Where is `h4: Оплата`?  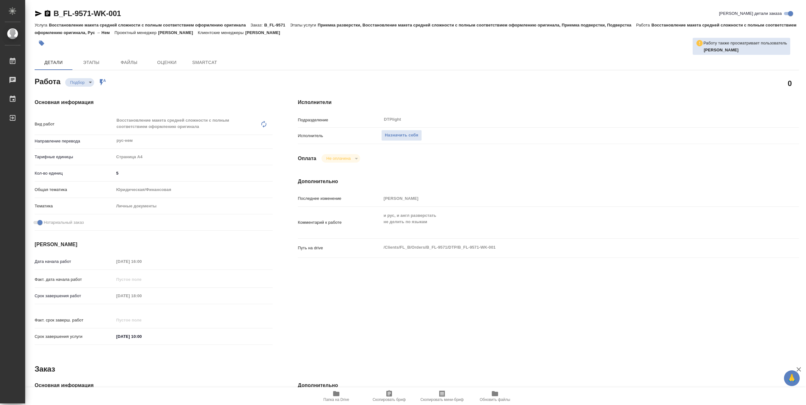 h4: Оплата is located at coordinates (307, 158).